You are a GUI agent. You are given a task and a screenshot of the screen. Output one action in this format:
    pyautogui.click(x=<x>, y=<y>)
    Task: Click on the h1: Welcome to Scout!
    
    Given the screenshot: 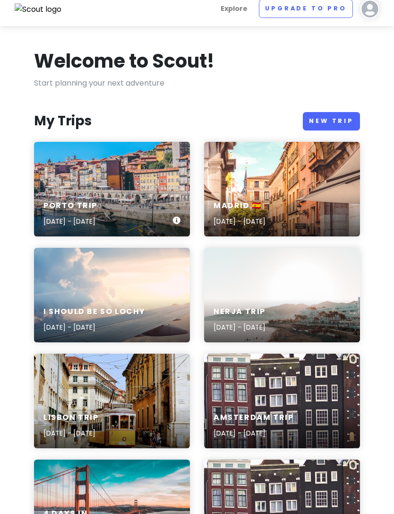 What is the action you would take?
    pyautogui.click(x=124, y=61)
    